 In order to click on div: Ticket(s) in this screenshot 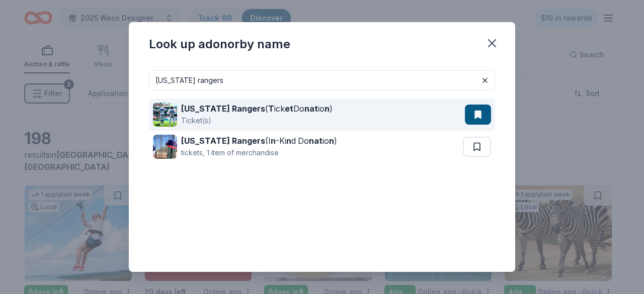, I will do `click(257, 120)`.